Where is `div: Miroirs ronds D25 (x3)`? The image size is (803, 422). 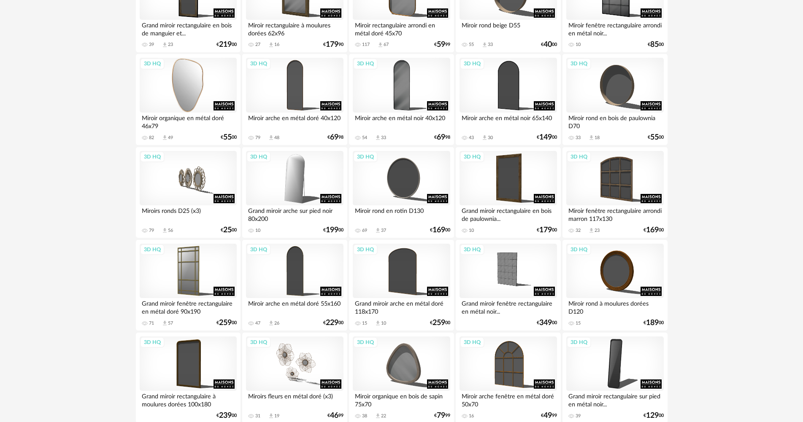 div: Miroirs ronds D25 (x3) is located at coordinates (188, 214).